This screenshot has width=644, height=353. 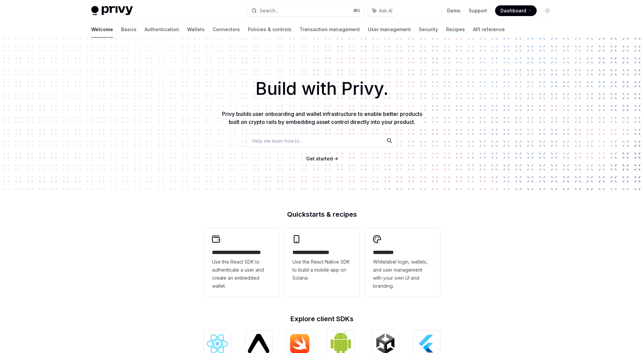 I want to click on button: Toggle dark mode, so click(x=547, y=11).